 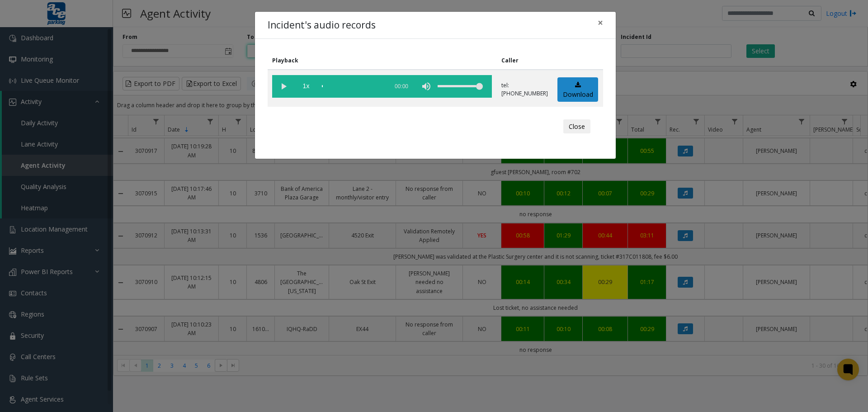 I want to click on div: scrub bar, so click(x=353, y=87).